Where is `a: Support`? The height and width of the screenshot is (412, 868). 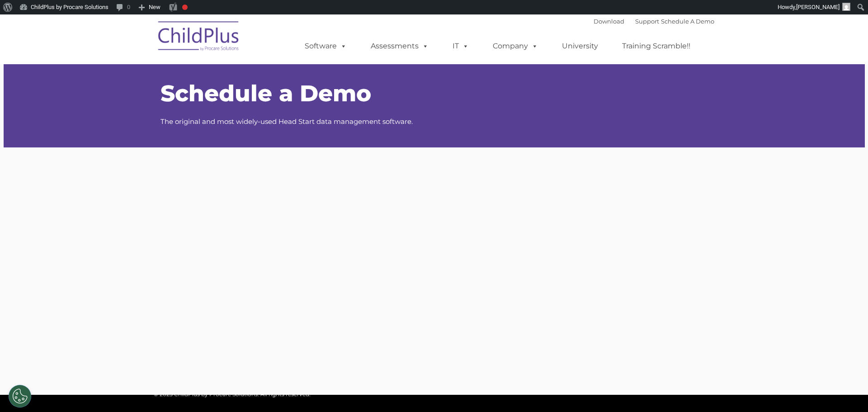
a: Support is located at coordinates (647, 21).